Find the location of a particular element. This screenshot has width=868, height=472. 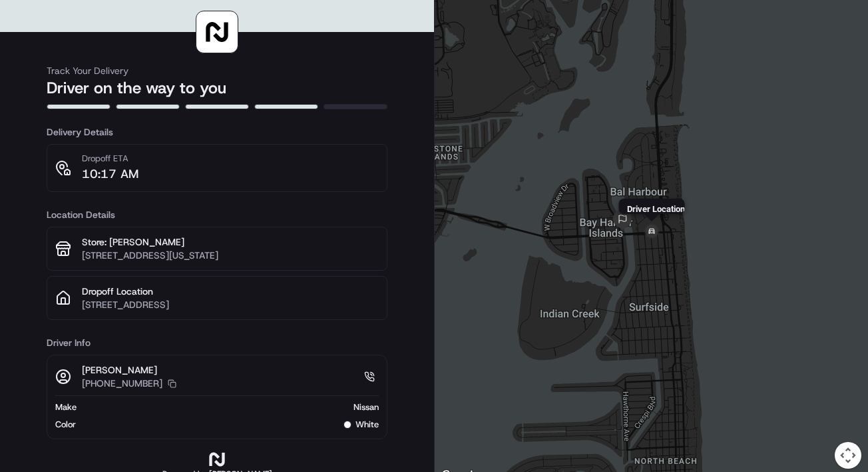

h3: Location Details is located at coordinates (217, 215).